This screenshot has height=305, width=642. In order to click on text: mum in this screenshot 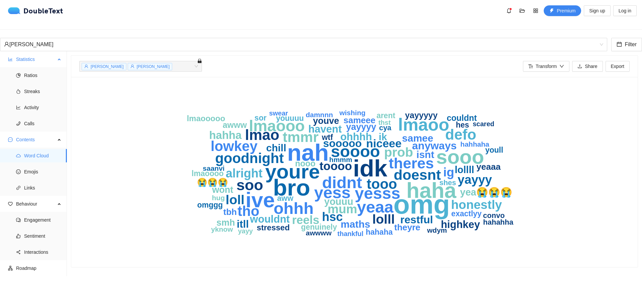, I will do `click(342, 209)`.